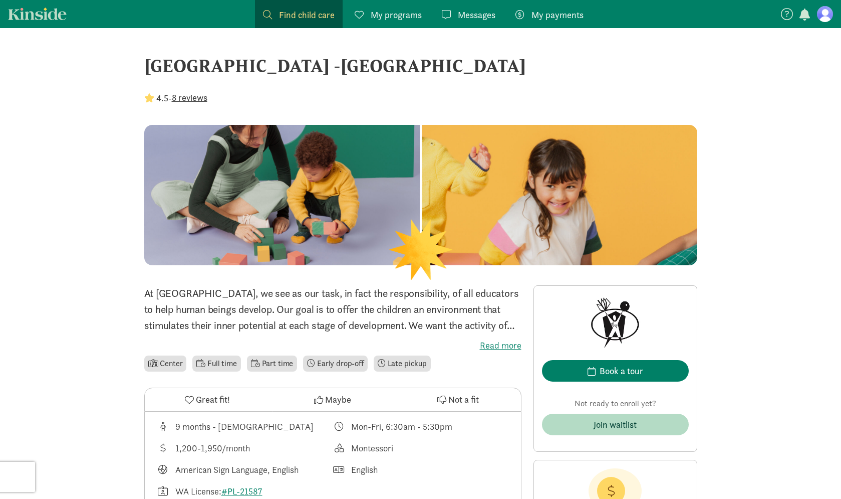 Image resolution: width=841 pixels, height=499 pixels. I want to click on strong: 4.5, so click(162, 98).